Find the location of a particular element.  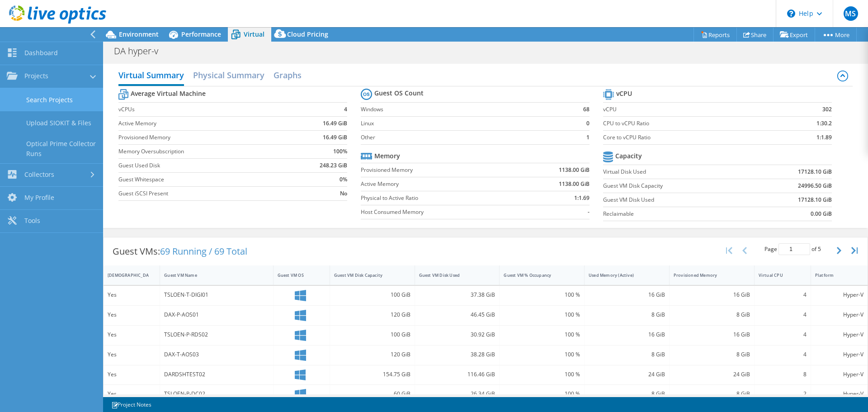

div: 38.28 GiB is located at coordinates (457, 355).